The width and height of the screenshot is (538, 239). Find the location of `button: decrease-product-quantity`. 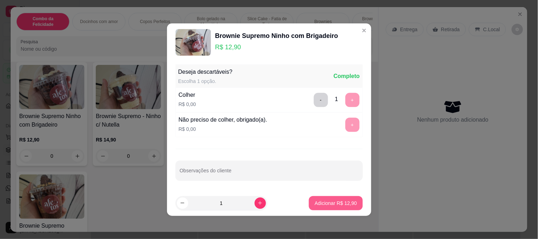

button: decrease-product-quantity is located at coordinates (183, 203).